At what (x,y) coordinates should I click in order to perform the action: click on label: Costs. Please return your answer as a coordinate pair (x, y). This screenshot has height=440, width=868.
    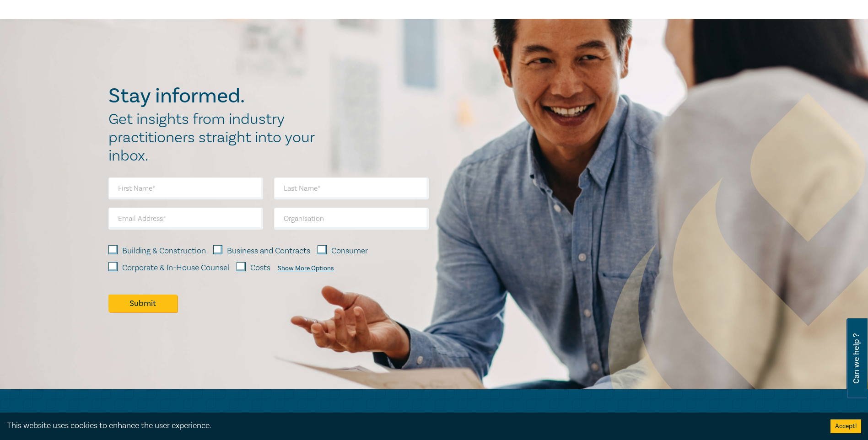
    Looking at the image, I should click on (261, 268).